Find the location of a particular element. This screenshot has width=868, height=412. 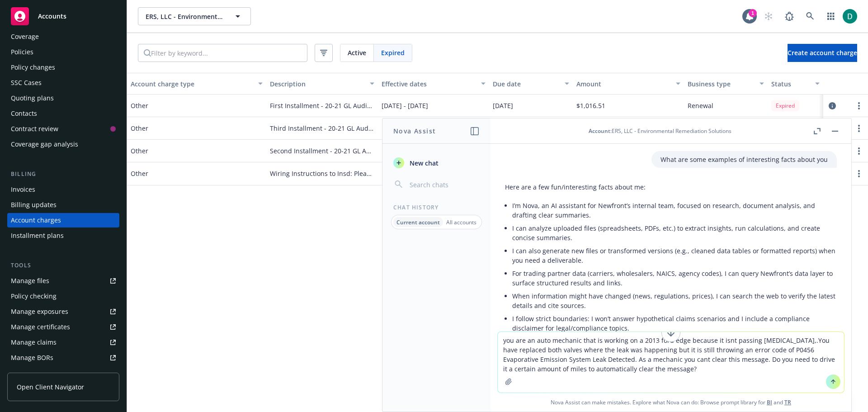

a: Start snowing is located at coordinates (769, 16).